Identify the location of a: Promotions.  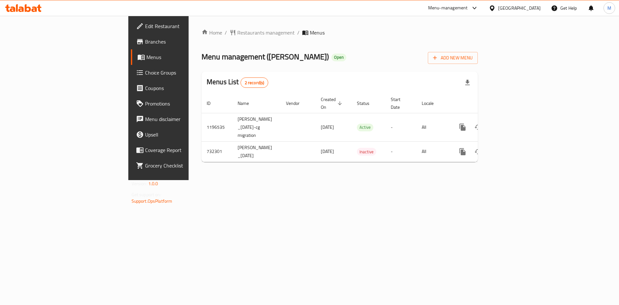
(181, 103).